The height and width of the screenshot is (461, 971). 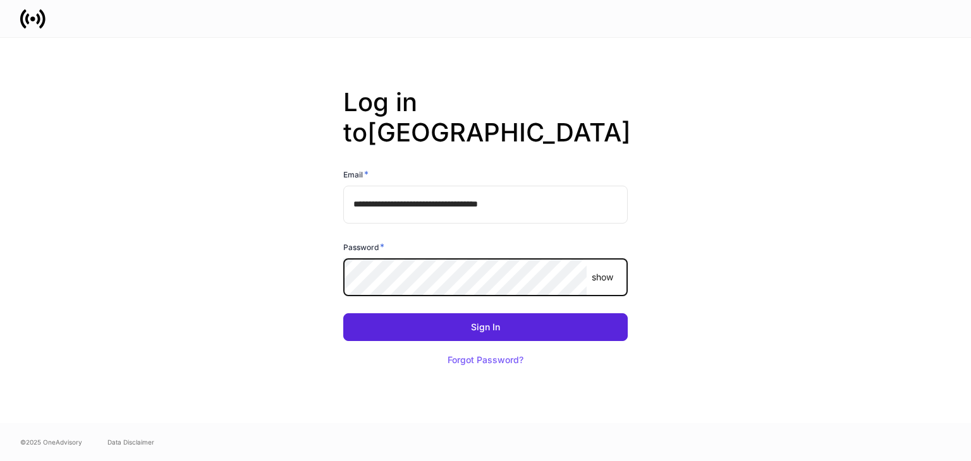 I want to click on button: Forgot Password?, so click(x=485, y=360).